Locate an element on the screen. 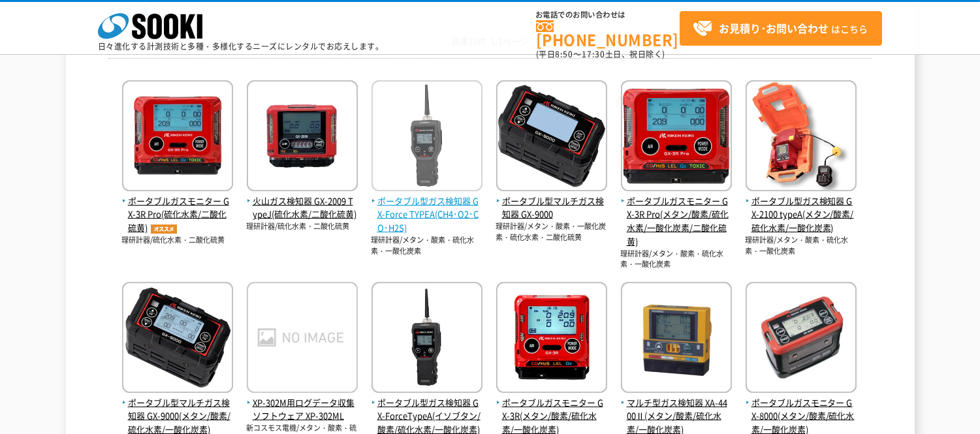 This screenshot has width=980, height=434. p: 日々進化する計測技術と多種・多様化するニーズにレンタルでお応えします。 is located at coordinates (241, 46).